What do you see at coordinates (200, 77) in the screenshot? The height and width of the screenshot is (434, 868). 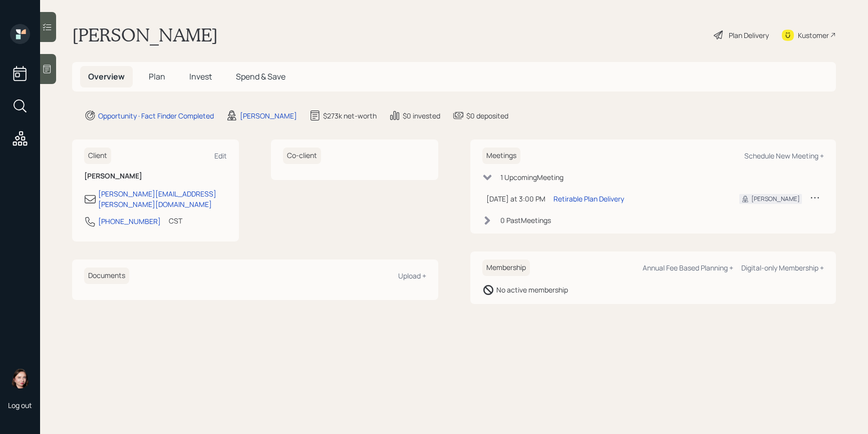 I see `span: Invest` at bounding box center [200, 77].